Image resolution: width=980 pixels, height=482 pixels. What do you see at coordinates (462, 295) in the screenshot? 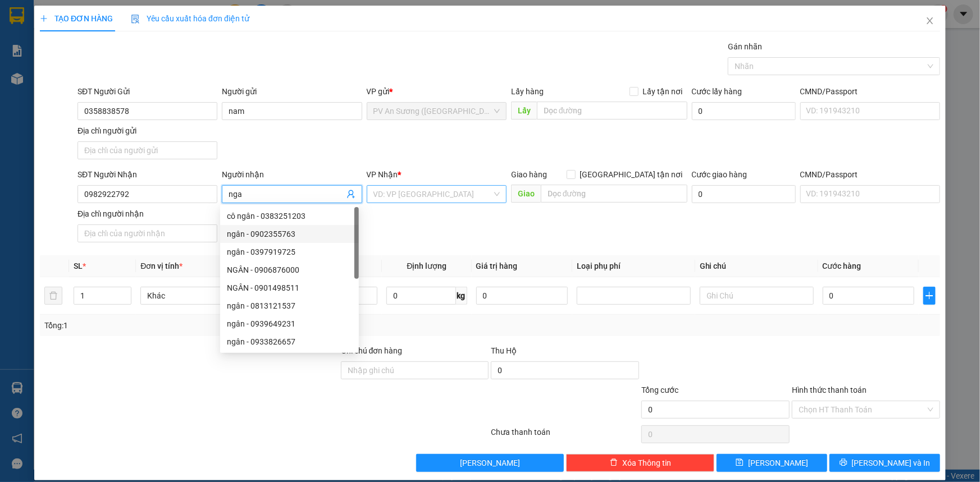
I see `span: kg` at bounding box center [462, 295].